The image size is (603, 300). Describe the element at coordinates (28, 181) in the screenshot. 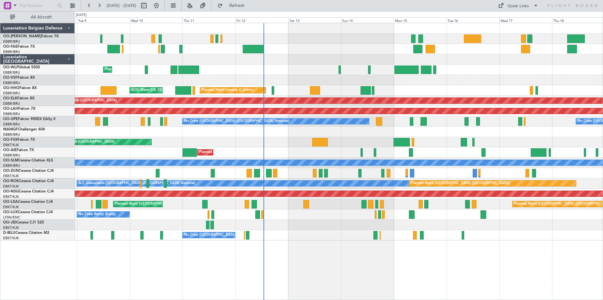

I see `a: OO-ROKCessna Citation CJ4` at that location.